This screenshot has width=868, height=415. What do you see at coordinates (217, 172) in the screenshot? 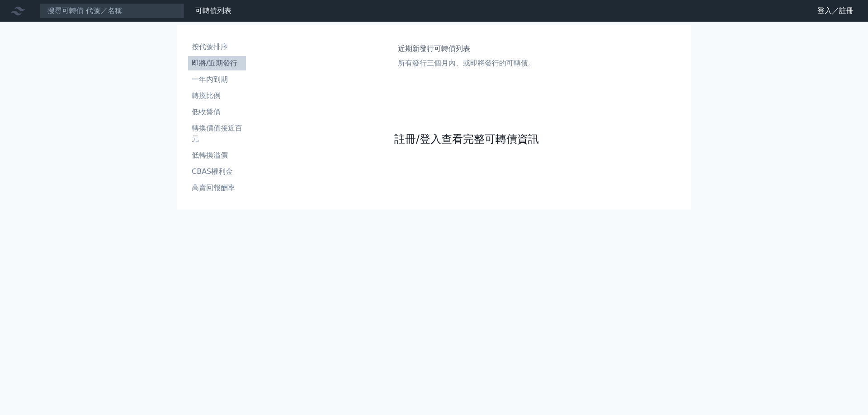
I see `a: CBAS權利金` at bounding box center [217, 172].